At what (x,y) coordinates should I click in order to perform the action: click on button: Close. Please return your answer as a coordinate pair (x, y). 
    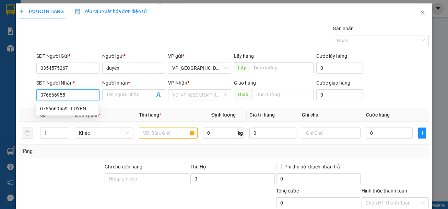
    Looking at the image, I should click on (423, 13).